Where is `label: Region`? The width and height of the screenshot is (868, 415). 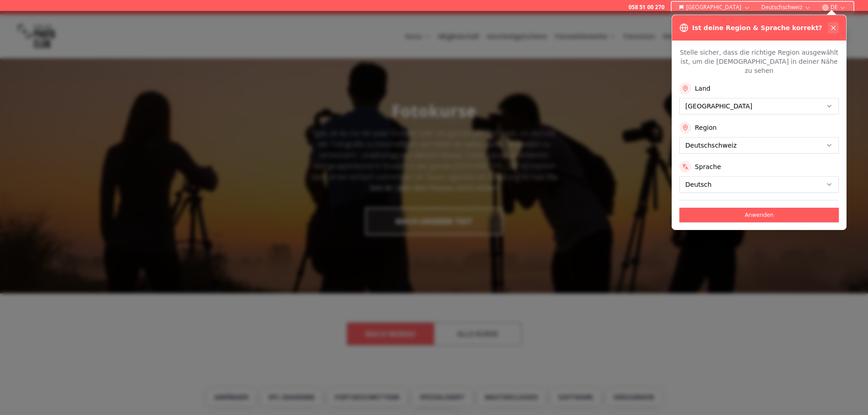
label: Region is located at coordinates (705, 128).